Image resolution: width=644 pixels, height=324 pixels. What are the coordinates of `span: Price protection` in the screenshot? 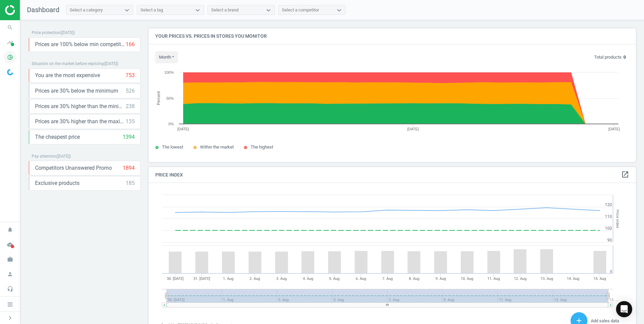 It's located at (46, 33).